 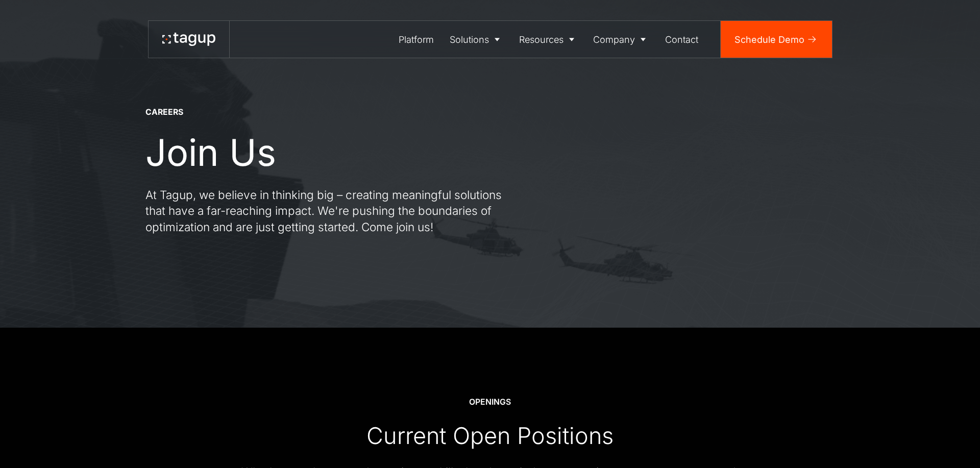 I want to click on a: Solutions, so click(x=477, y=39).